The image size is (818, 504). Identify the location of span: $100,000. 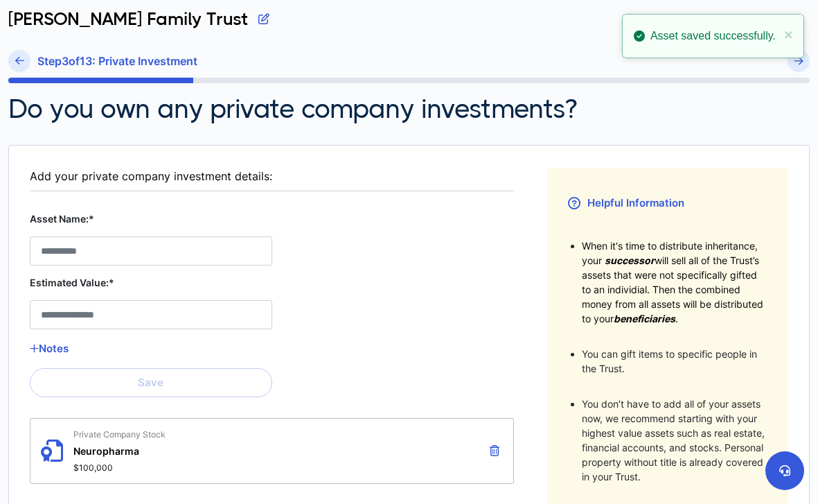
(119, 467).